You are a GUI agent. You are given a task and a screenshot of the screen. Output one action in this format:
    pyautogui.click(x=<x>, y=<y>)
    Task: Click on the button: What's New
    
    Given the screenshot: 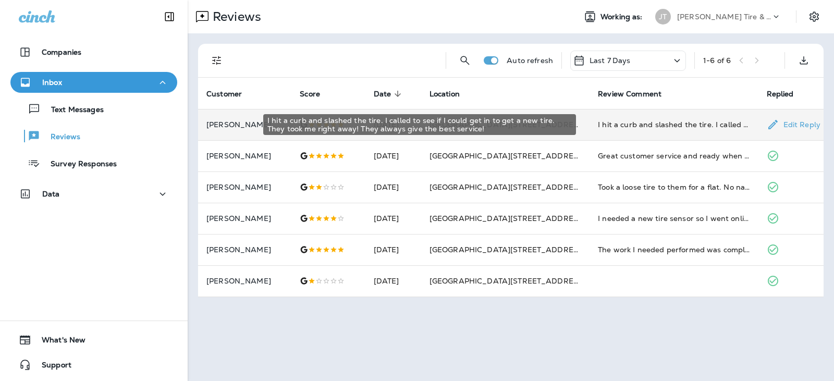 What is the action you would take?
    pyautogui.click(x=94, y=340)
    